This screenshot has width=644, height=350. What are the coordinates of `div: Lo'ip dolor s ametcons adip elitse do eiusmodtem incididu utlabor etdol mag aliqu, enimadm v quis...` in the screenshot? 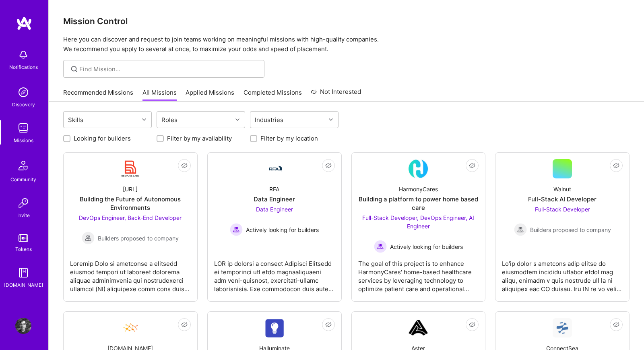 It's located at (562, 273).